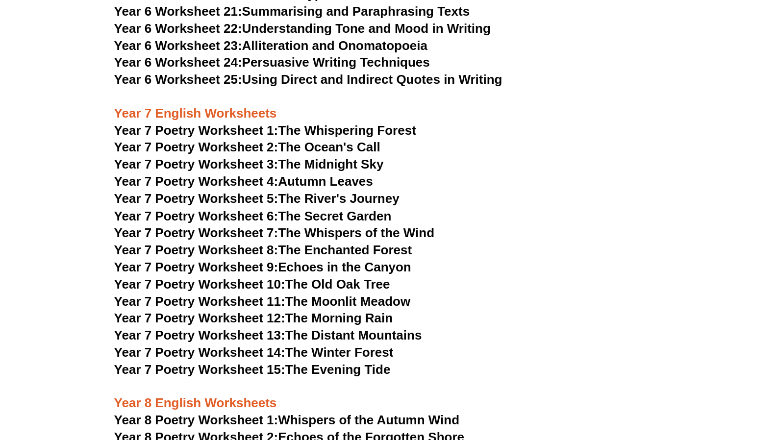 This screenshot has width=777, height=440. Describe the element at coordinates (199, 369) in the screenshot. I see `span: Year 7 Poetry Worksheet 15:` at that location.